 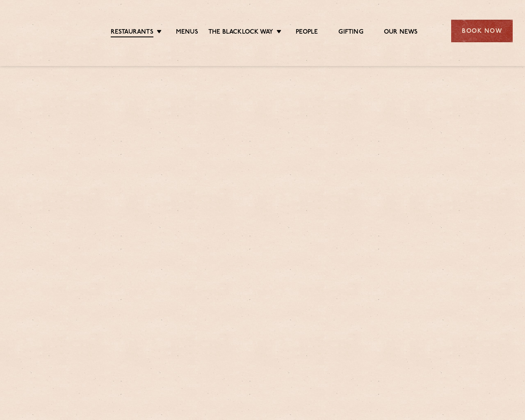 What do you see at coordinates (187, 33) in the screenshot?
I see `a: Menus` at bounding box center [187, 33].